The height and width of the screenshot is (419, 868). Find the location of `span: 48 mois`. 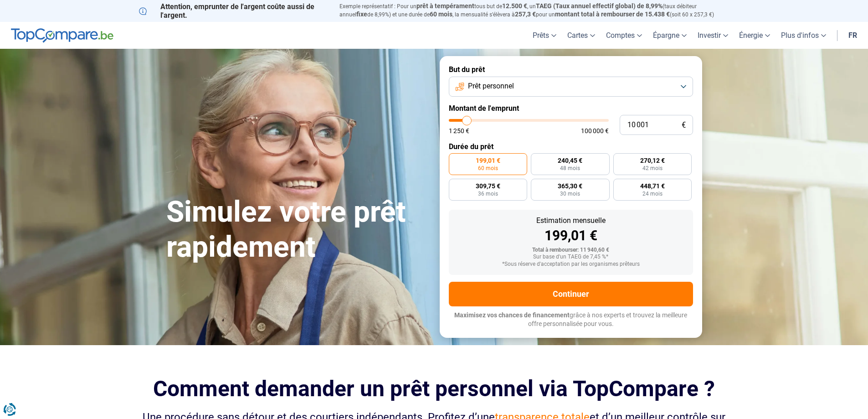

span: 48 mois is located at coordinates (570, 168).